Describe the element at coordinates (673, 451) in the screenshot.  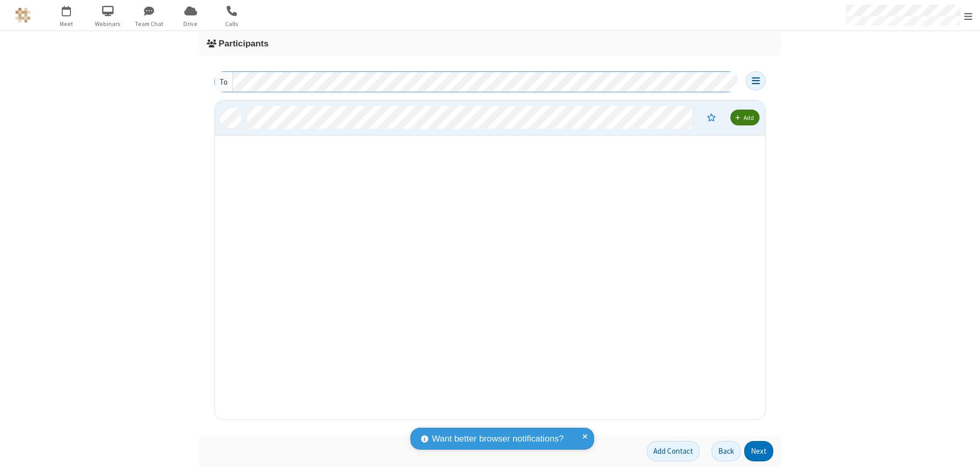
I see `span: Add Contact` at that location.